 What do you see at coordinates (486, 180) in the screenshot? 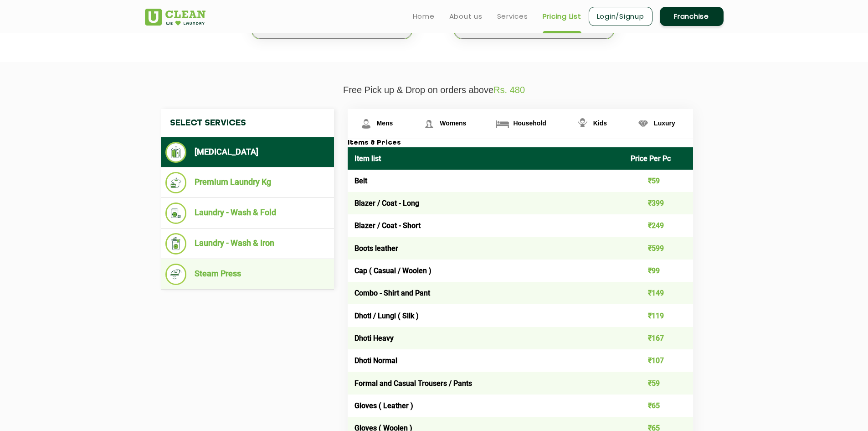
I see `td: Belt` at bounding box center [486, 180].